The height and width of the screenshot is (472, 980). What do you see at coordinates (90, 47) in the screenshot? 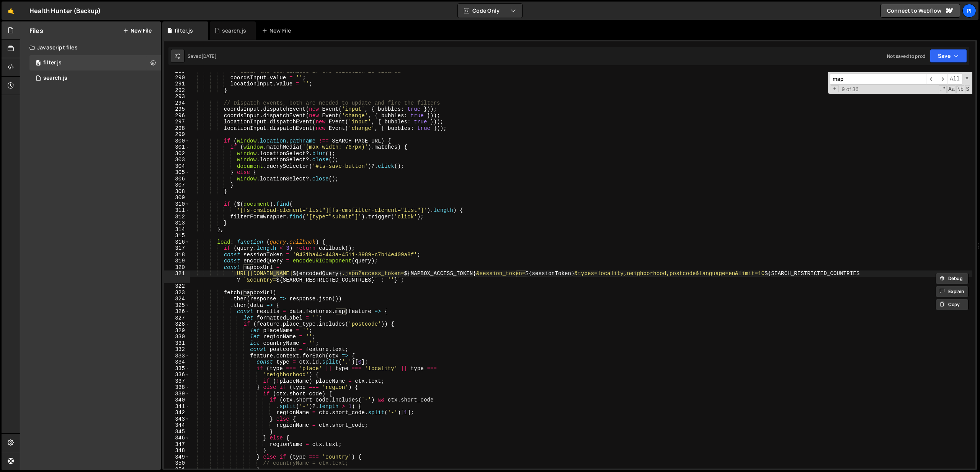
I see `div: Javascript files` at bounding box center [90, 47].